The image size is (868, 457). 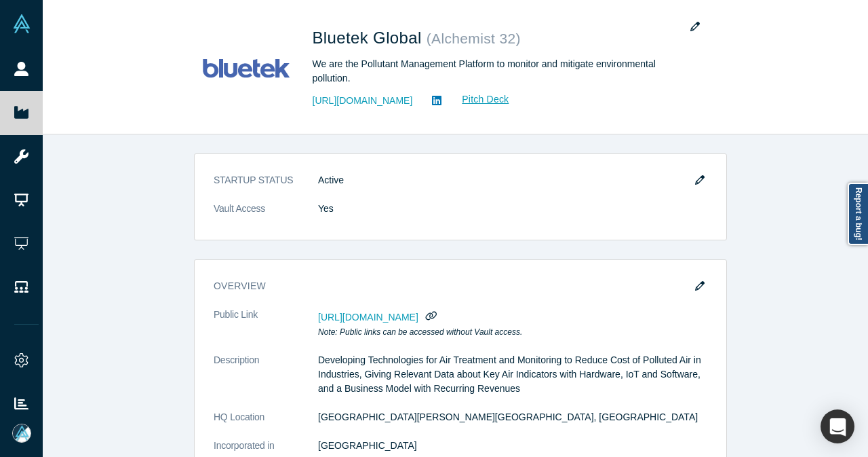 What do you see at coordinates (235, 314) in the screenshot?
I see `span: Public Link` at bounding box center [235, 314].